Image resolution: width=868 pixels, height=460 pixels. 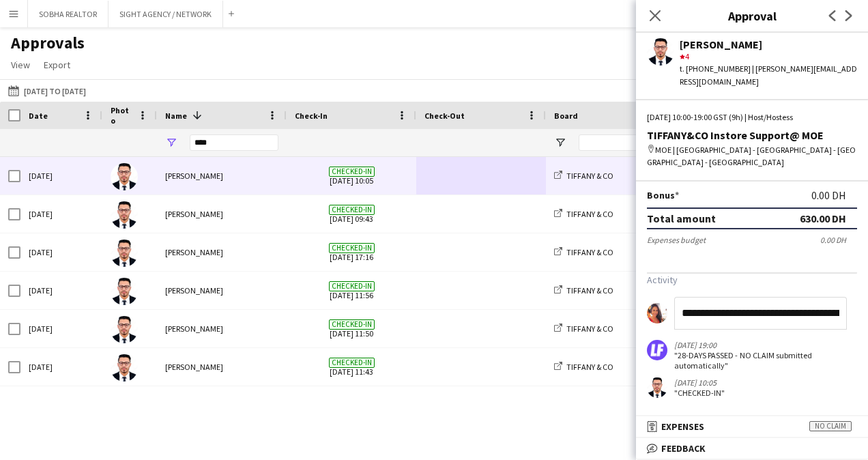 I want to click on div: Total amount, so click(x=681, y=219).